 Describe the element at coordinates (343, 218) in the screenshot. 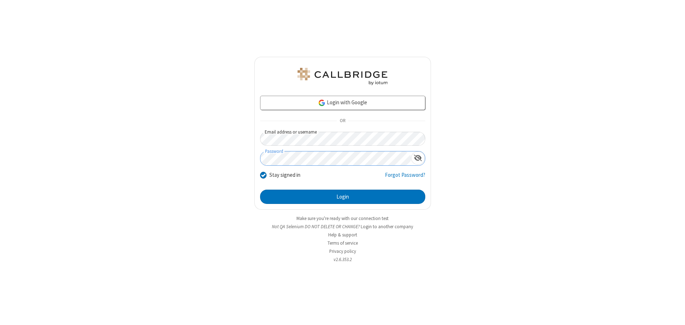

I see `a: Make sure you're ready with our connection test` at that location.